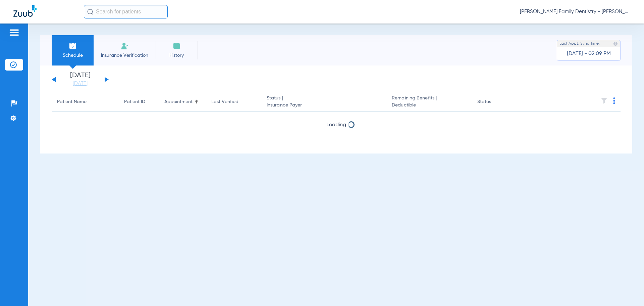 The width and height of the screenshot is (644, 306). I want to click on div: Chat Widget, so click(627, 290).